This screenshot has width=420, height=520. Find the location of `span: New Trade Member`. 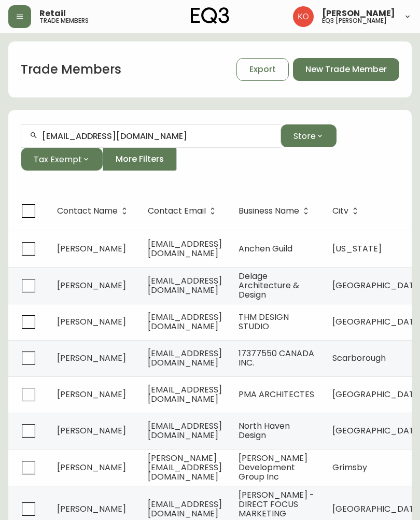

span: New Trade Member is located at coordinates (346, 70).